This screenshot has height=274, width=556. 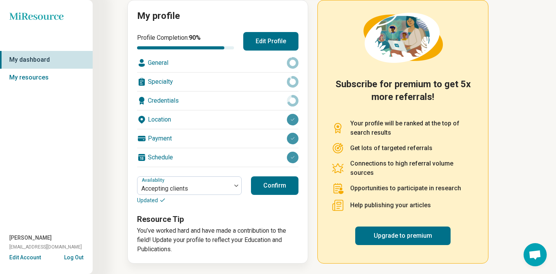 I want to click on div: Open chat, so click(x=535, y=255).